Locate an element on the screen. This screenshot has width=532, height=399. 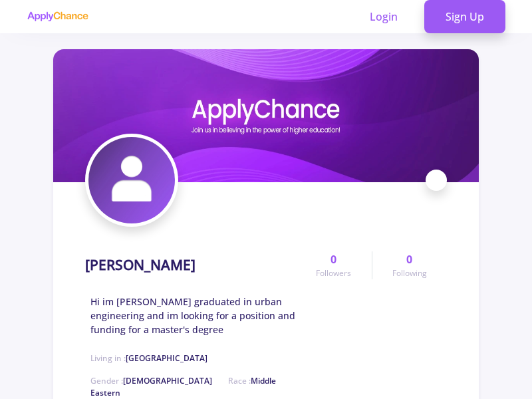
span: Gender : is located at coordinates (151, 380).